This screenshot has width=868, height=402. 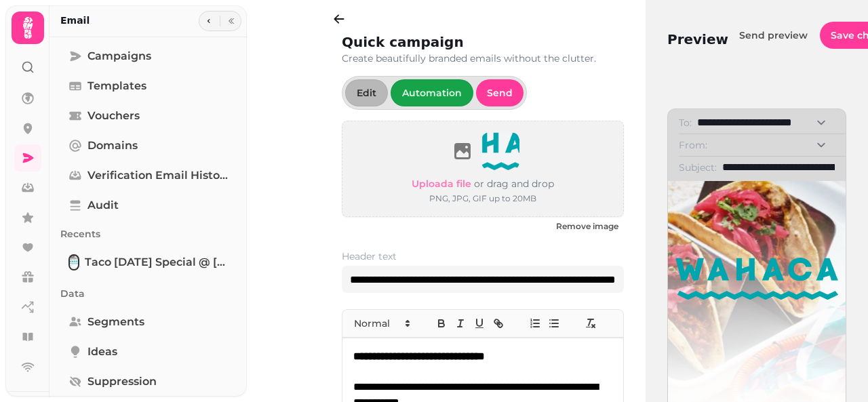 I want to click on button: Send preview, so click(x=773, y=35).